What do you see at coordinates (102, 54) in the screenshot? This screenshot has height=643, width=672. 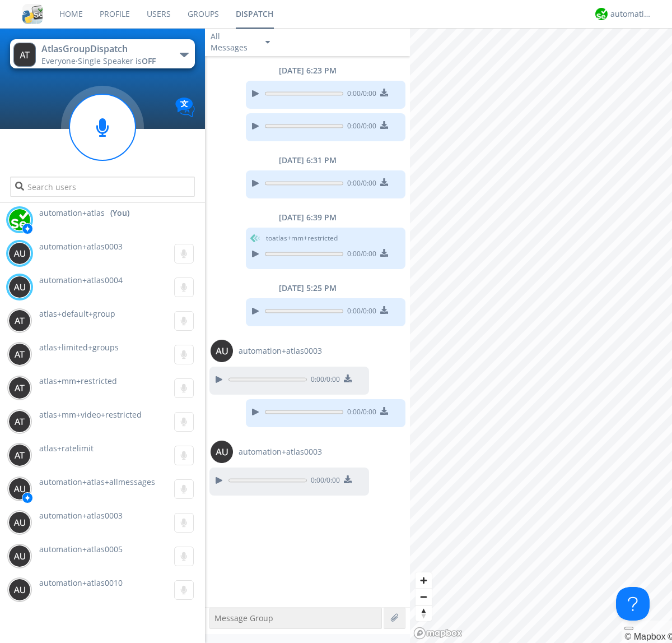 I see `button: AtlasGroupDispatchEveryone·Single Speaker isOFF` at bounding box center [102, 54].